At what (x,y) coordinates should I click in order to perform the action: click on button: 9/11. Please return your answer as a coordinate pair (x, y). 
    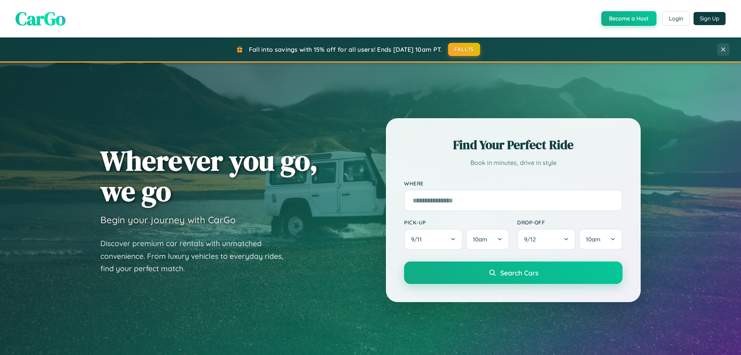
    Looking at the image, I should click on (433, 239).